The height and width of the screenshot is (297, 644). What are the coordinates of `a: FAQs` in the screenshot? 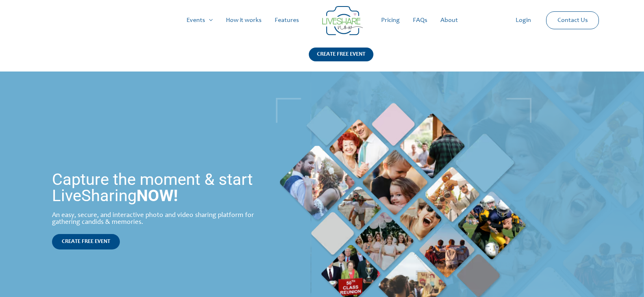 It's located at (420, 21).